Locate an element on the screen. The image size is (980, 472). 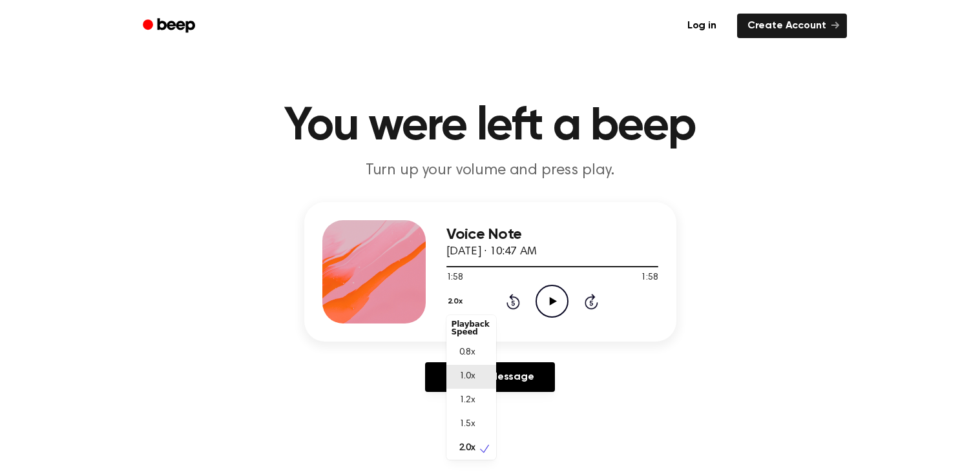
span: 0.8x is located at coordinates (467, 353).